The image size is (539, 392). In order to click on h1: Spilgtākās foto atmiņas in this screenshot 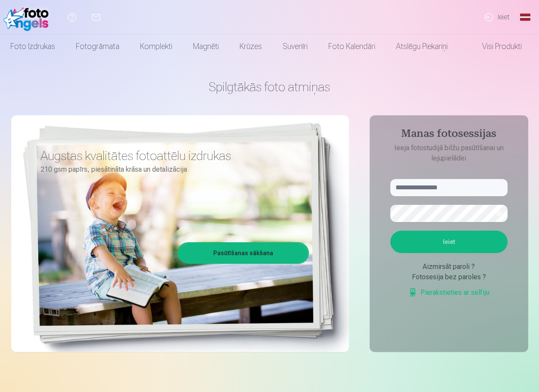, I will do `click(270, 87)`.